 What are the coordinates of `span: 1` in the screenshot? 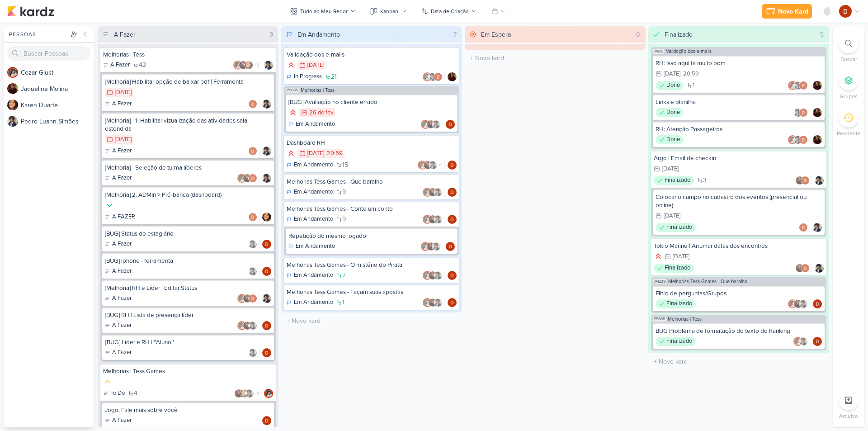 It's located at (343, 303).